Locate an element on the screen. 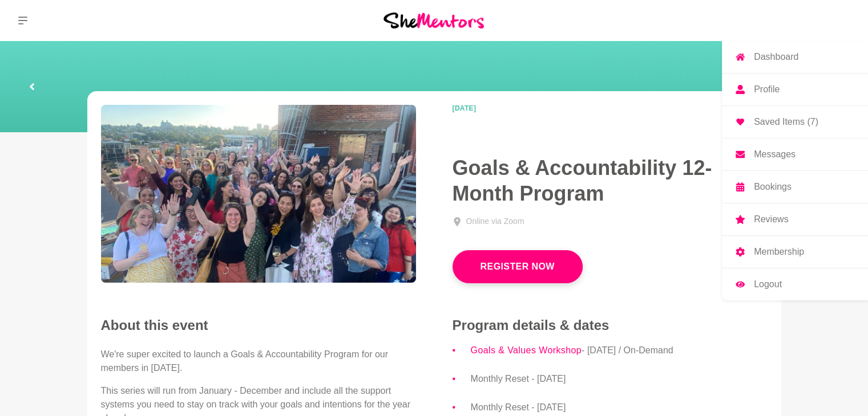  p: Saved Items (7) is located at coordinates (785, 122).